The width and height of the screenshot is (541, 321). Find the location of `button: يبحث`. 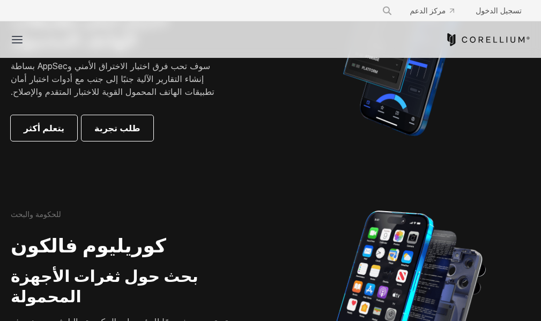

button: يبحث is located at coordinates (387, 11).